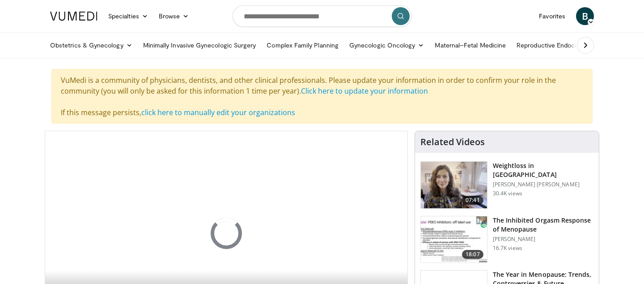  I want to click on a: Favorites, so click(552, 16).